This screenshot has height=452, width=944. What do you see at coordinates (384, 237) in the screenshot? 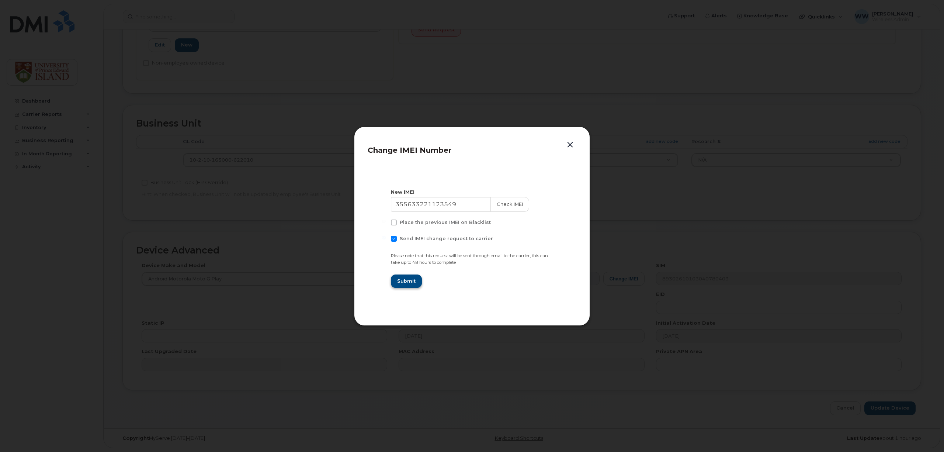
I see `input: Send IMEI change request to carrier` at bounding box center [384, 237].